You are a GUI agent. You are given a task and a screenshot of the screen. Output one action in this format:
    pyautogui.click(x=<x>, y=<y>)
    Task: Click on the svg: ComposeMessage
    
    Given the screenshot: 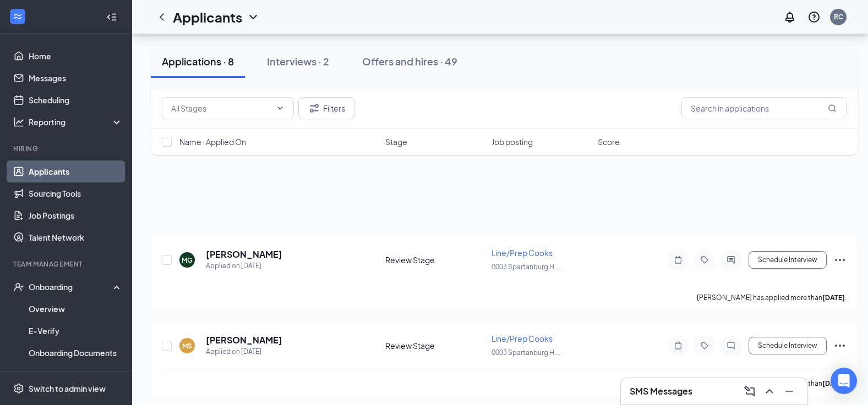 What is the action you would take?
    pyautogui.click(x=749, y=392)
    